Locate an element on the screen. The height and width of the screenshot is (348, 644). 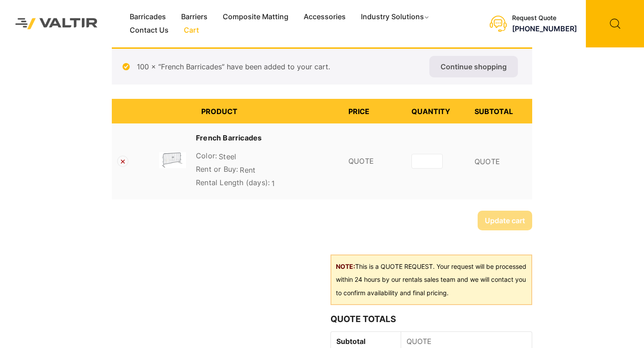
dt: Color: is located at coordinates (206, 156).